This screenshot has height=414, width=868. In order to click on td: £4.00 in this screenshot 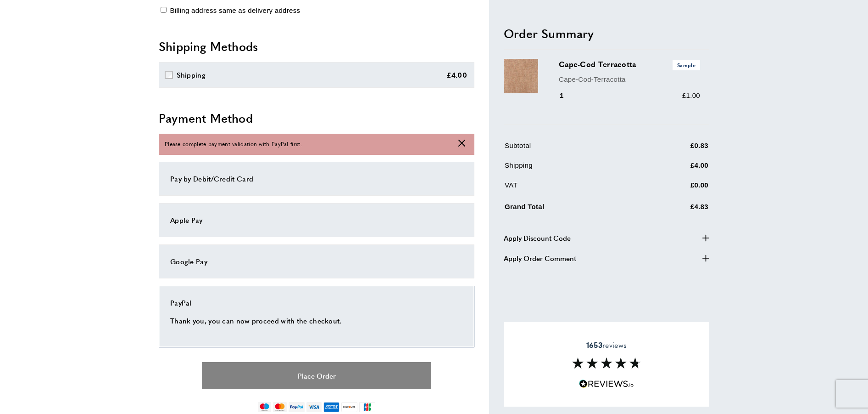, I will do `click(677, 168)`.